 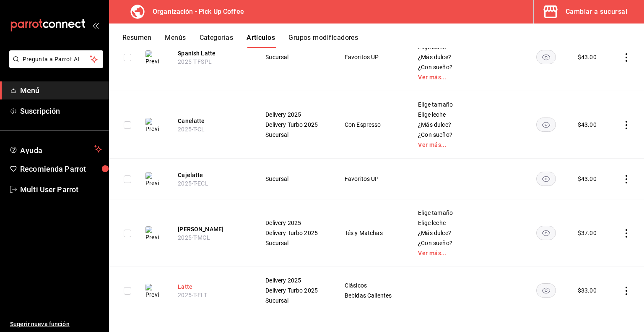 I want to click on a: Pregunta a Parrot AI, so click(x=54, y=65).